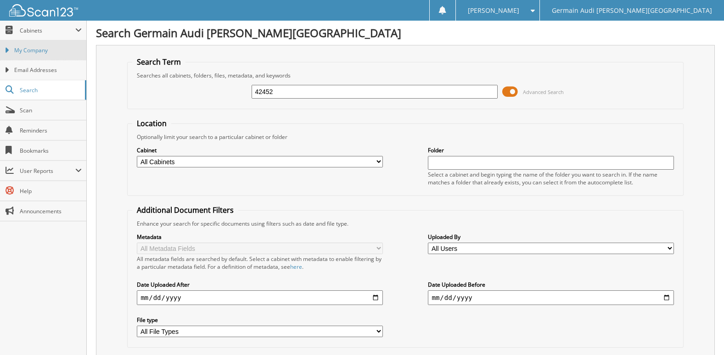  What do you see at coordinates (405, 137) in the screenshot?
I see `div: Optionally limit your search to a particular cabinet or folder` at bounding box center [405, 137].